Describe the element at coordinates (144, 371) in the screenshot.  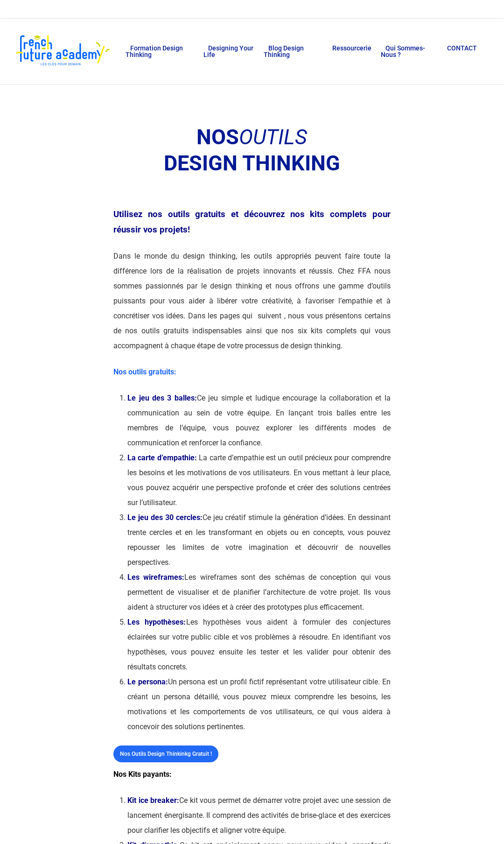
I see `a: Nos outils gratuits:` at that location.